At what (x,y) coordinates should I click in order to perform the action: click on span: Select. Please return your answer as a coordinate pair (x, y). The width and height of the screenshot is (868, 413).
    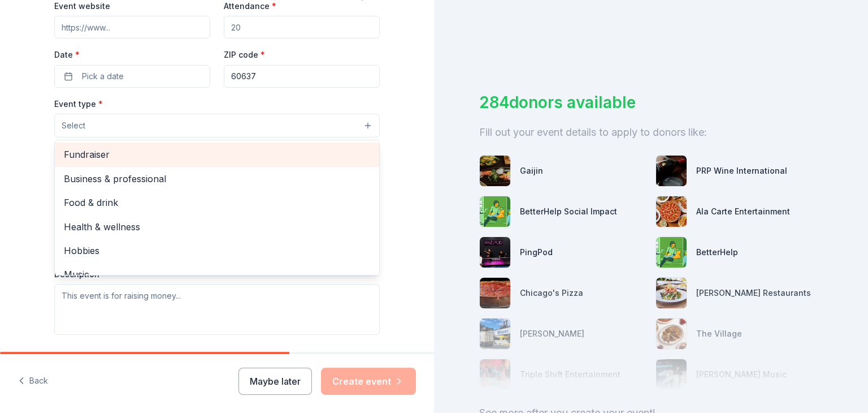
    Looking at the image, I should click on (73, 126).